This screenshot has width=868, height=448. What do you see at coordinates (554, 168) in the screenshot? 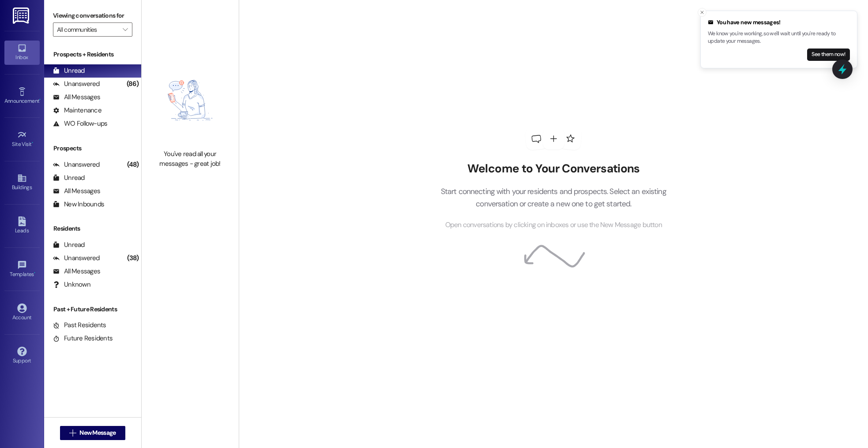
I see `h2: Welcome to Your Conversations` at bounding box center [554, 168].